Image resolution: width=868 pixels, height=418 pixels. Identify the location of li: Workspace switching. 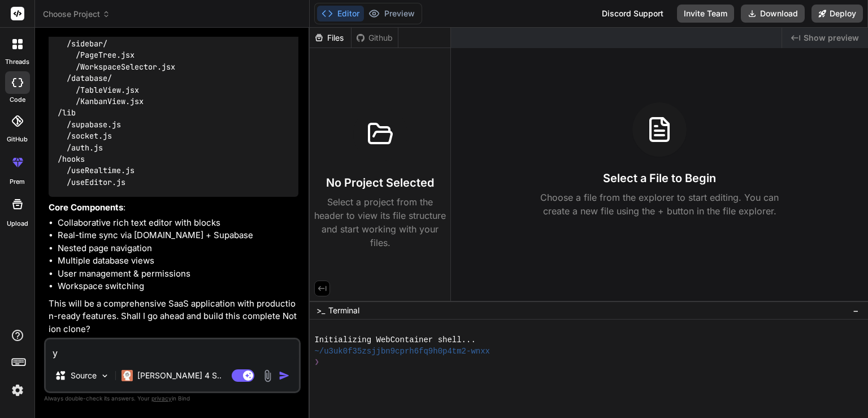
(178, 286).